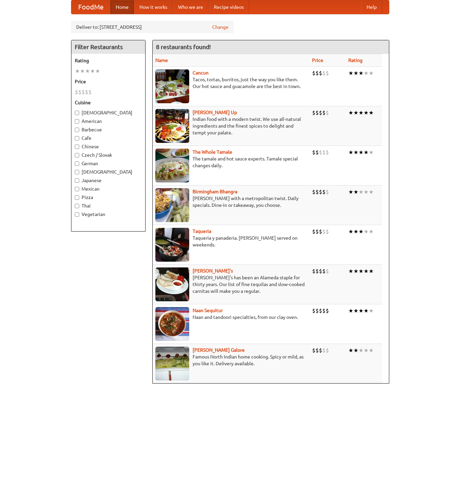 This screenshot has width=460, height=479. I want to click on a: Who we are, so click(190, 7).